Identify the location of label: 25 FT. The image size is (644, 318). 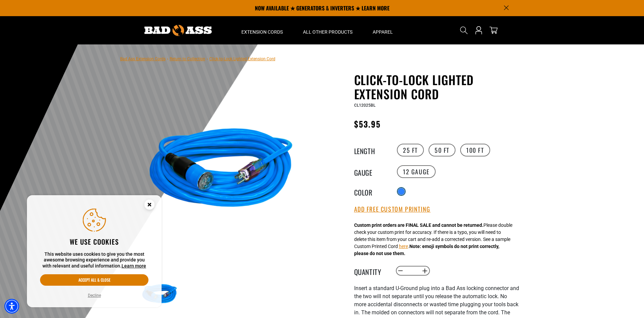
(410, 150).